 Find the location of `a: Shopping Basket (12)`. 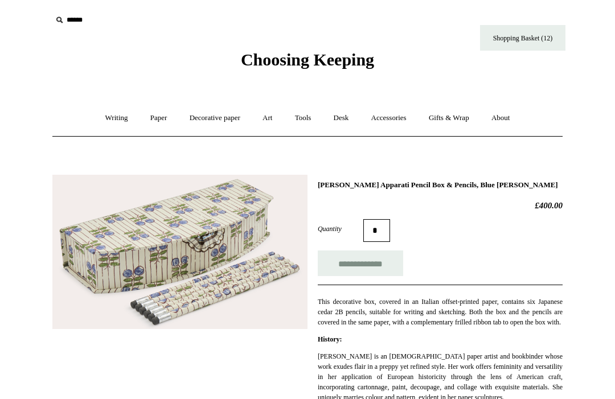

a: Shopping Basket (12) is located at coordinates (523, 38).